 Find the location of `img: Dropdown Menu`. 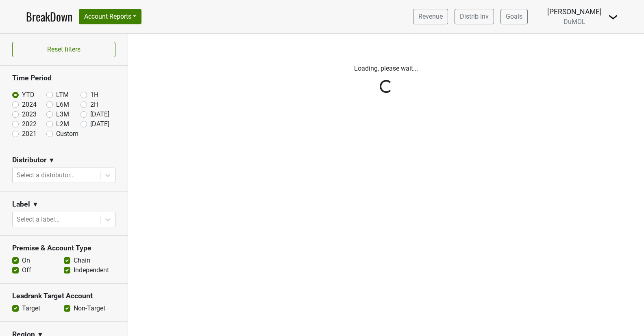

img: Dropdown Menu is located at coordinates (614, 17).